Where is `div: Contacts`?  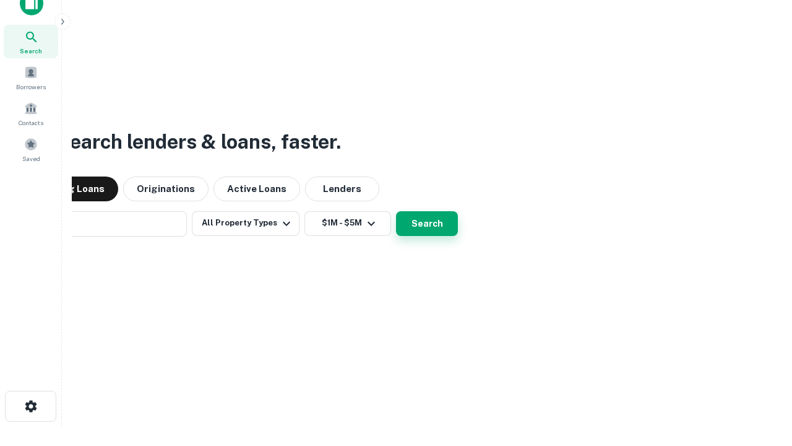
div: Contacts is located at coordinates (31, 113).